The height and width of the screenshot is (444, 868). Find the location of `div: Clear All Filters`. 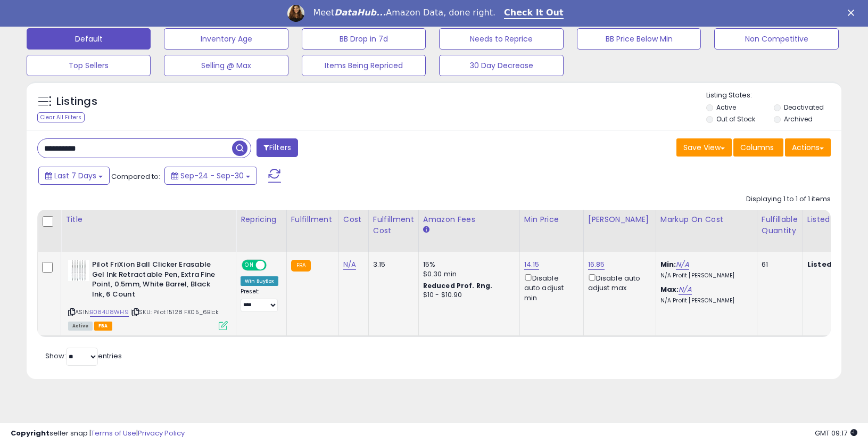

div: Clear All Filters is located at coordinates (61, 117).